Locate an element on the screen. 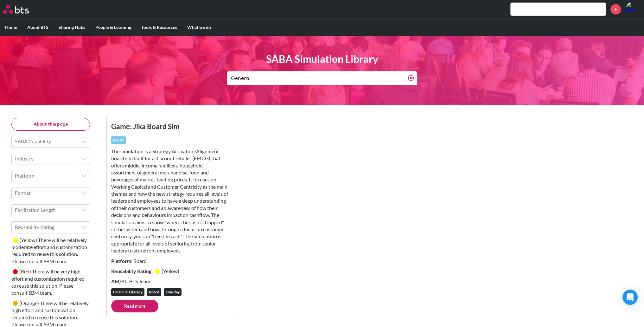  div: MOW is located at coordinates (118, 140).